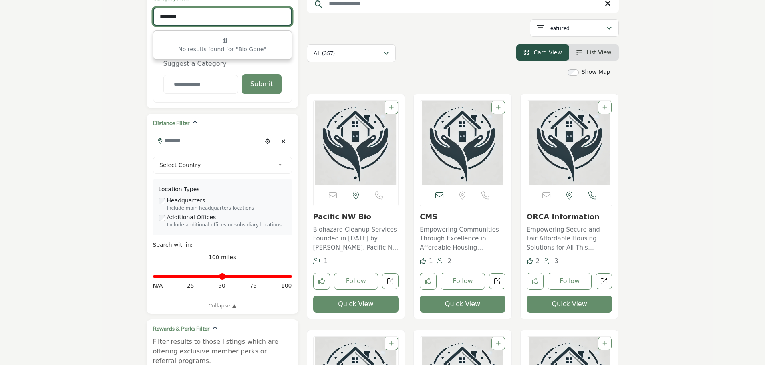  What do you see at coordinates (191, 285) in the screenshot?
I see `span: 25` at bounding box center [191, 285].